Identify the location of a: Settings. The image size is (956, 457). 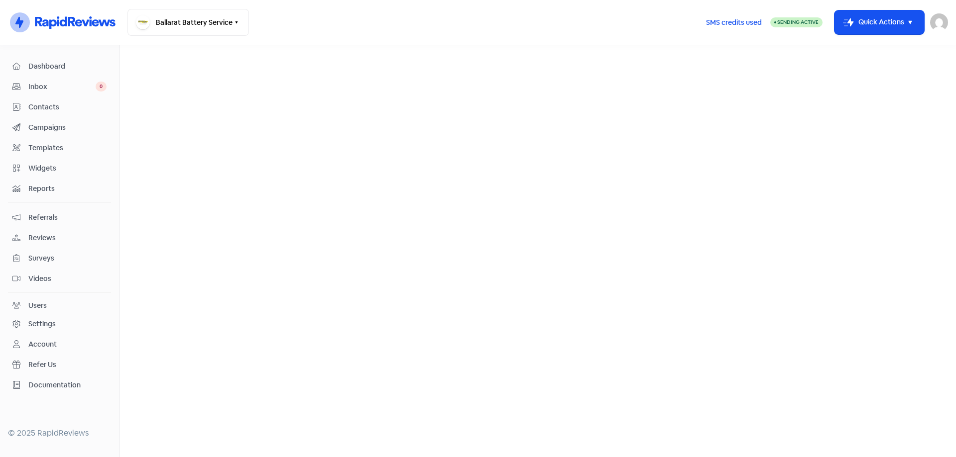
(59, 324).